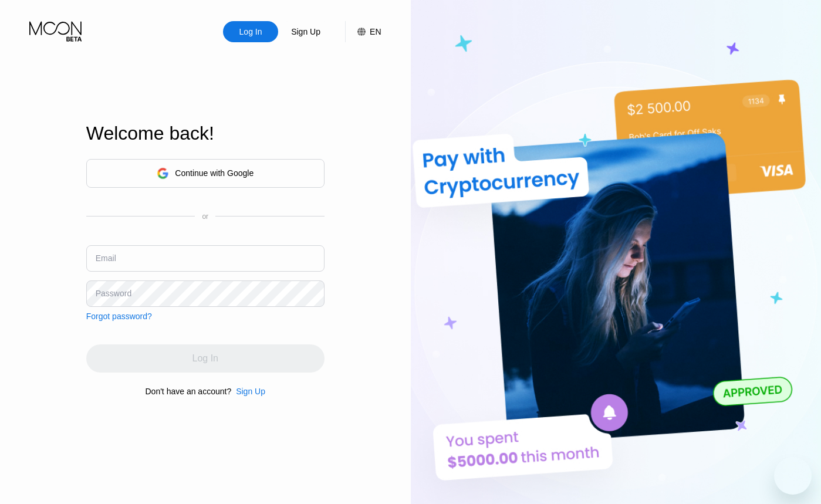  Describe the element at coordinates (119, 316) in the screenshot. I see `div: Forgot password?` at that location.